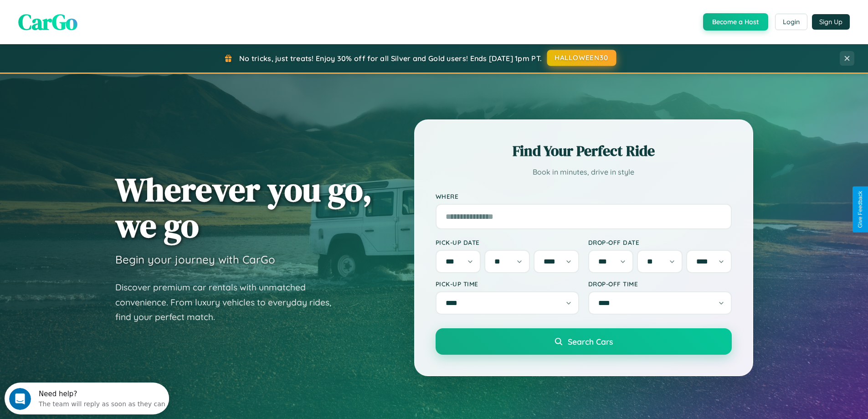  What do you see at coordinates (507, 242) in the screenshot?
I see `label: Pick-up Date` at bounding box center [507, 242].